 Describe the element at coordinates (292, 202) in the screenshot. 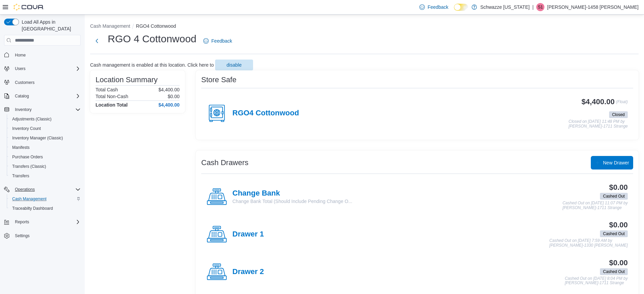

I see `p: Change Bank Total (Should Include Pending Change O...` at that location.